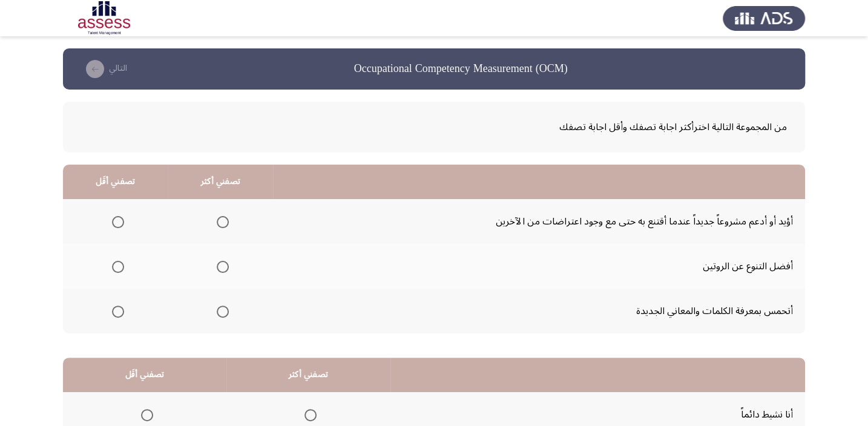 The image size is (868, 426). What do you see at coordinates (539, 311) in the screenshot?
I see `td: أتحمس بمعرفة الكلمات والمعاني الجديدة` at bounding box center [539, 311].